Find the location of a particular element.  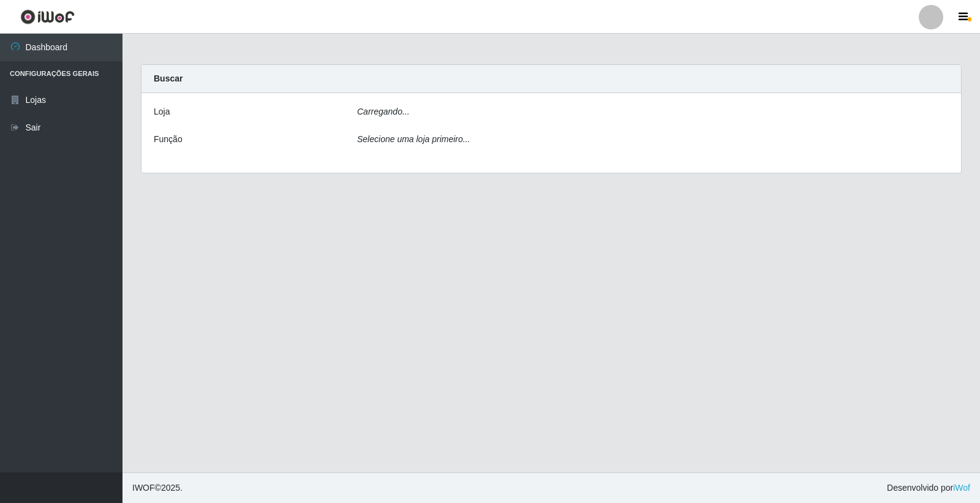

span: IWOF is located at coordinates (144, 487).